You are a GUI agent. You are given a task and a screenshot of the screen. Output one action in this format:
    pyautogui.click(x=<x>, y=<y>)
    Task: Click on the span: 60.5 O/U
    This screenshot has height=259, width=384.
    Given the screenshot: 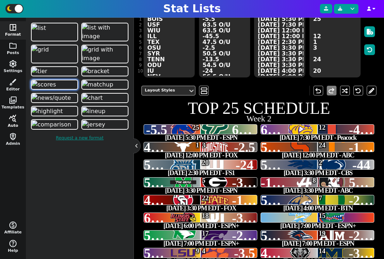 What is the action you would take?
    pyautogui.click(x=169, y=218)
    